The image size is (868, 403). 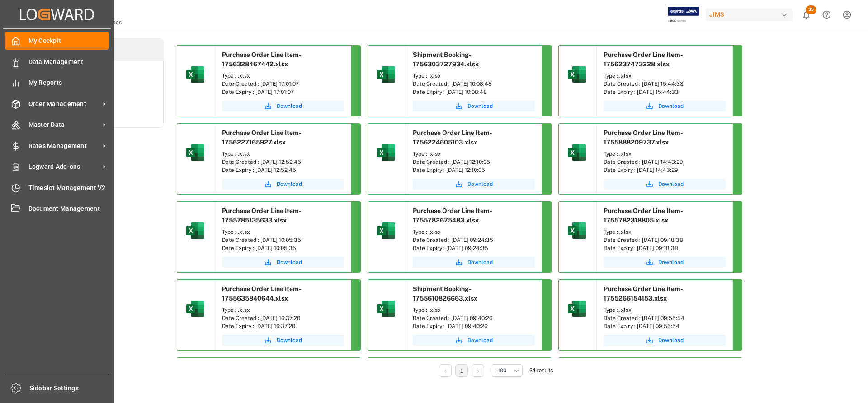 What do you see at coordinates (69, 83) in the screenshot?
I see `span: My Reports` at bounding box center [69, 83].